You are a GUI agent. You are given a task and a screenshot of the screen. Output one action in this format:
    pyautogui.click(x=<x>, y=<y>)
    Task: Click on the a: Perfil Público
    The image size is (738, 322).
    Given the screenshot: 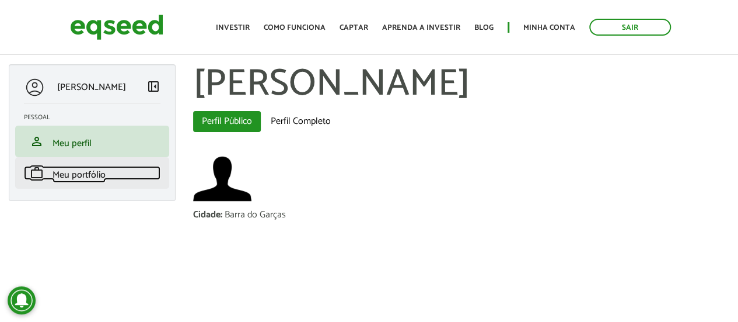 What is the action you would take?
    pyautogui.click(x=227, y=121)
    